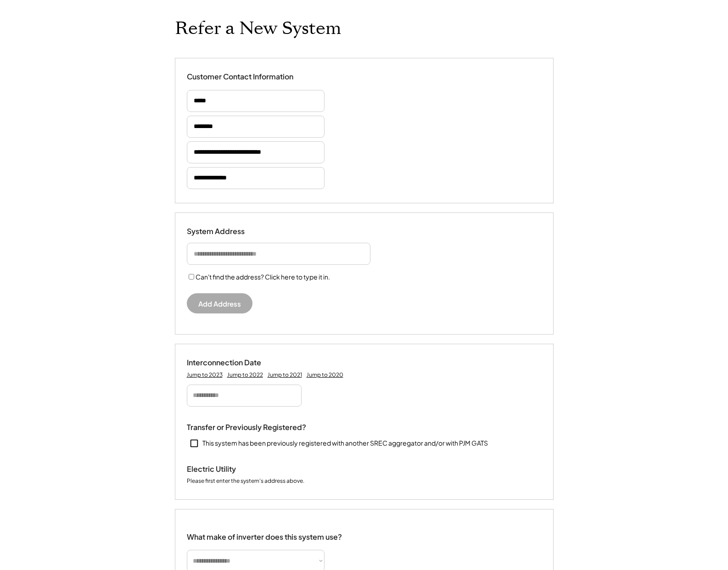 The height and width of the screenshot is (570, 728). I want to click on div: System Address, so click(233, 231).